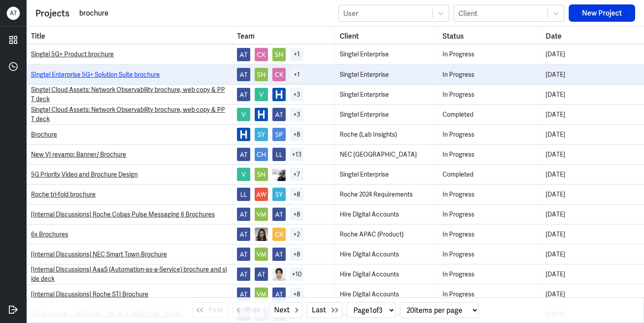  What do you see at coordinates (286, 310) in the screenshot?
I see `button: Next` at bounding box center [286, 310].